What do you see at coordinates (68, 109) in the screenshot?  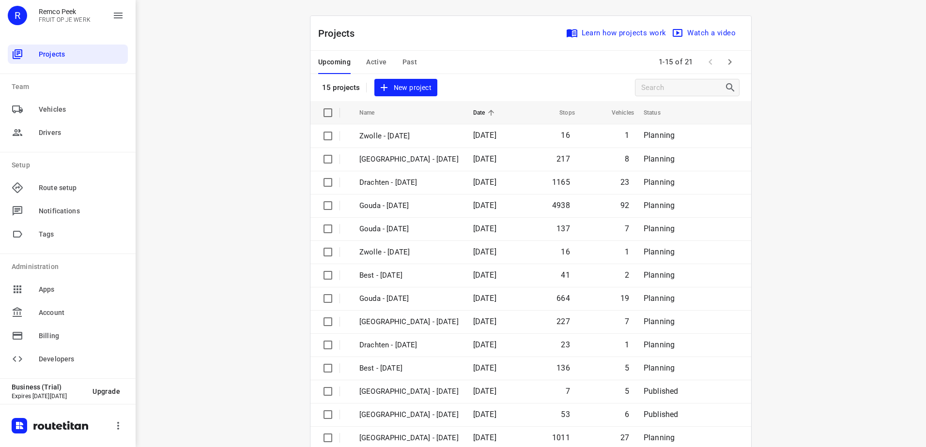 I see `div: Vehicles` at bounding box center [68, 109].